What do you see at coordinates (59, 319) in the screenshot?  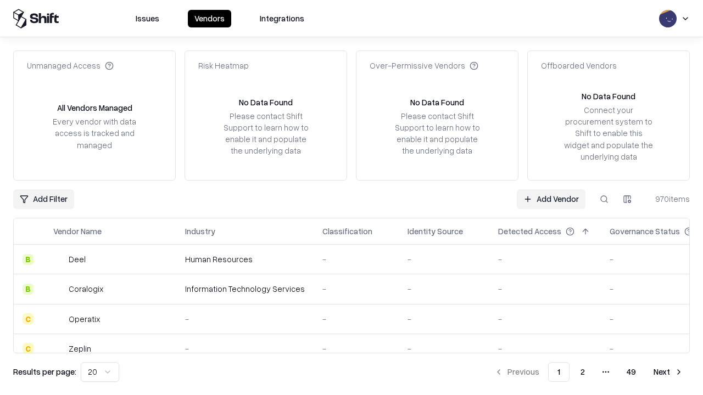 I see `img: Operatix` at bounding box center [59, 319].